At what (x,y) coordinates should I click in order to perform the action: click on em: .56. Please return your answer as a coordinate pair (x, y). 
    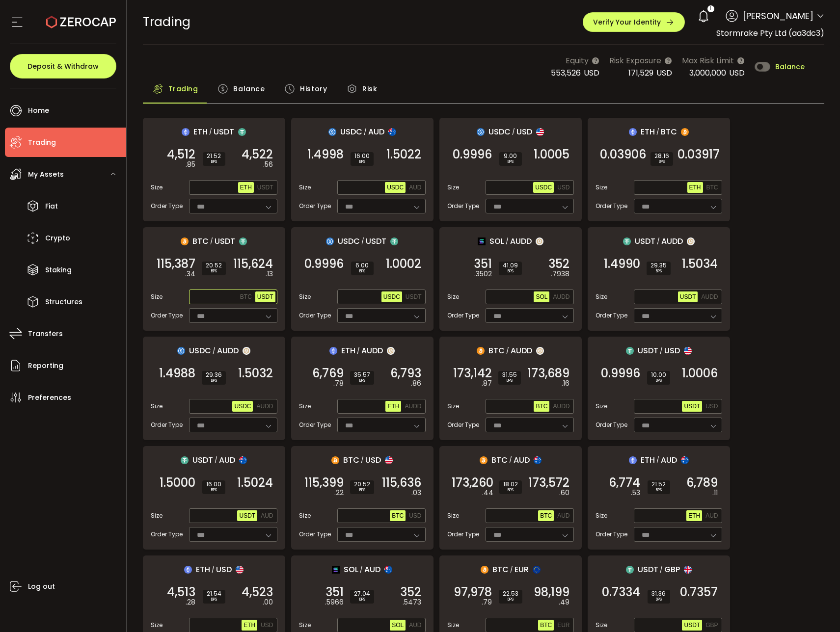
    Looking at the image, I should click on (268, 165).